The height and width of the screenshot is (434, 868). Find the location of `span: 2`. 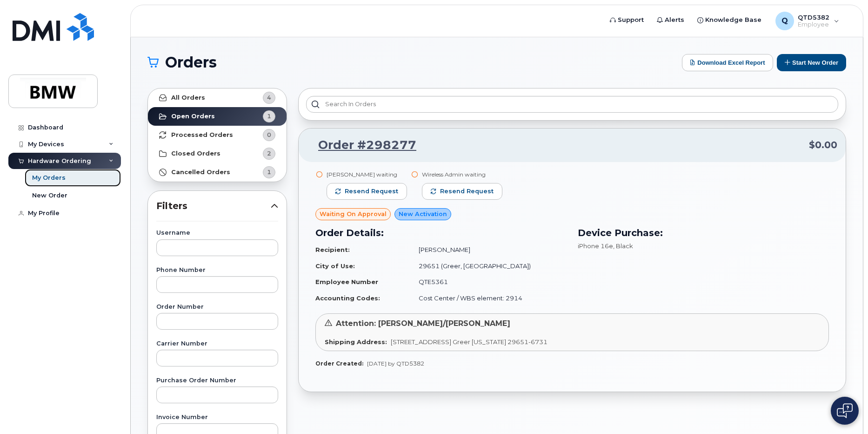

span: 2 is located at coordinates (269, 153).